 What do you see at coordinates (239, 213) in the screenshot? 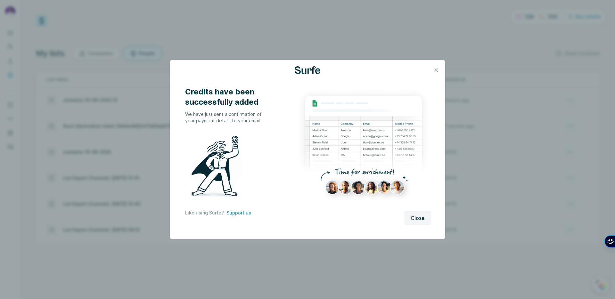
I see `span: Support us` at bounding box center [239, 213].